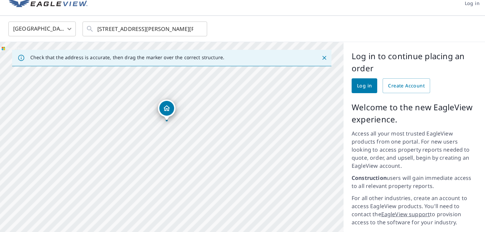  Describe the element at coordinates (364, 86) in the screenshot. I see `a: Log in` at that location.